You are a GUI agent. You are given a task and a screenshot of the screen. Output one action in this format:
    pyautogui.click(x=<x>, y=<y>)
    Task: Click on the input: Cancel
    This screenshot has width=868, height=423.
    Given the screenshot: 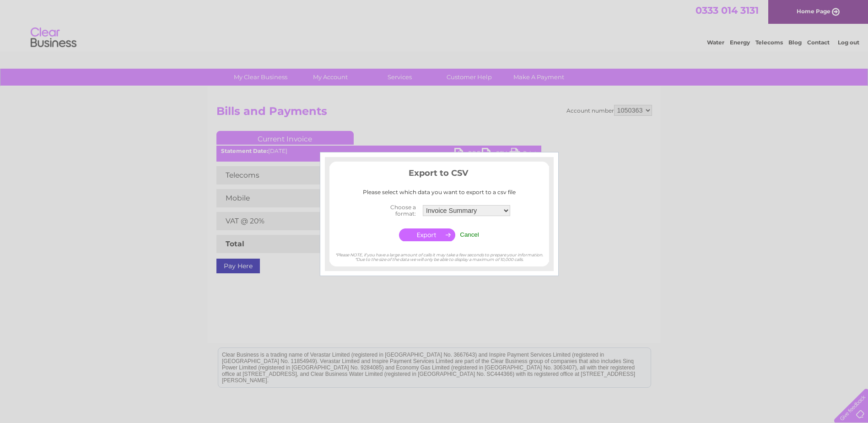 What is the action you would take?
    pyautogui.click(x=470, y=235)
    